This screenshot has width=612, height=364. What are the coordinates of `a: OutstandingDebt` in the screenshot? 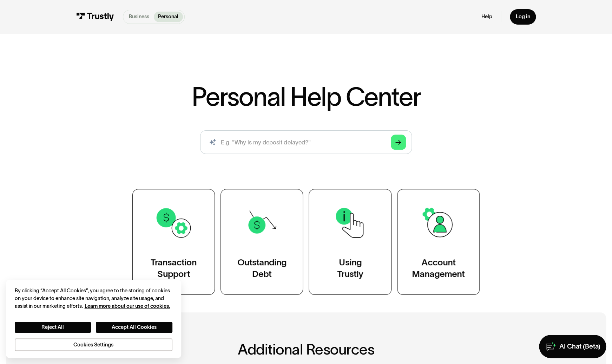 It's located at (261, 241).